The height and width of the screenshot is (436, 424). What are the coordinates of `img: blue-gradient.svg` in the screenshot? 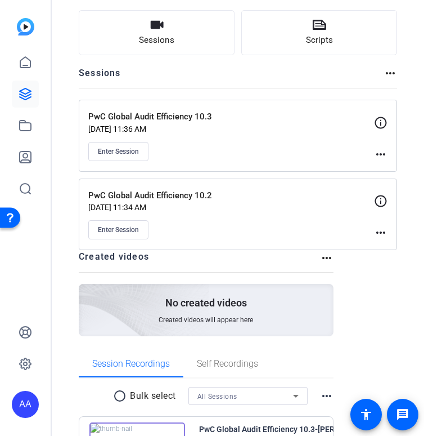 It's located at (25, 26).